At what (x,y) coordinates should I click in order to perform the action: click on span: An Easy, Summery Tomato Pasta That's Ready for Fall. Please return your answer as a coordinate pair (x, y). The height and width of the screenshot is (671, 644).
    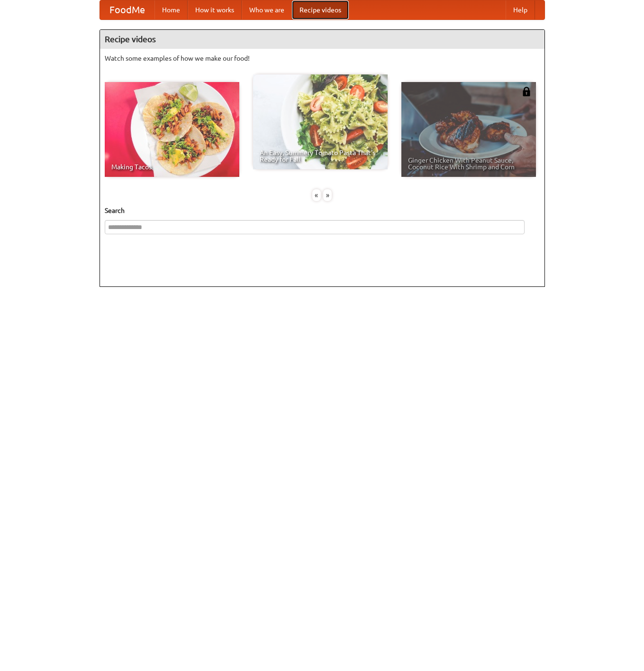
    Looking at the image, I should click on (320, 156).